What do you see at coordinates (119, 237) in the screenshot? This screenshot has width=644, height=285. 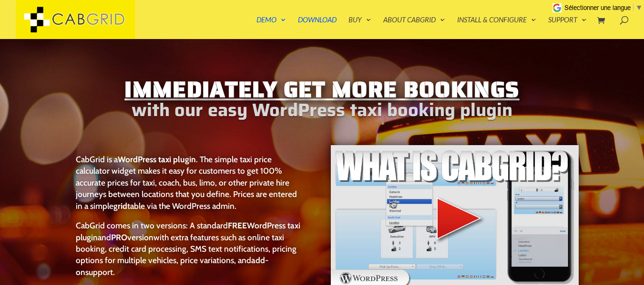 I see `strong: PRO` at bounding box center [119, 237].